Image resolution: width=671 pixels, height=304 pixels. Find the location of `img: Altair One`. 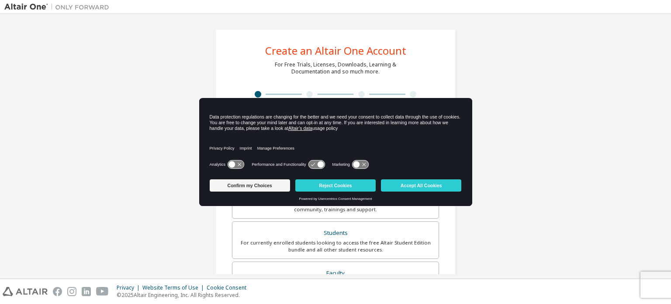

img: Altair One is located at coordinates (59, 7).